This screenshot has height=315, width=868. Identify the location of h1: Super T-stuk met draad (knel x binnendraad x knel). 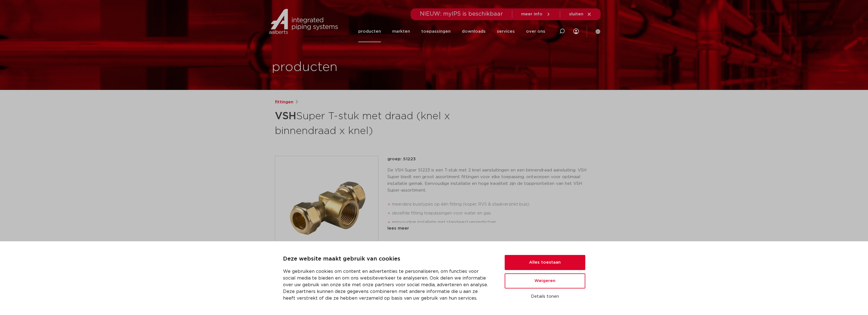
(380, 123).